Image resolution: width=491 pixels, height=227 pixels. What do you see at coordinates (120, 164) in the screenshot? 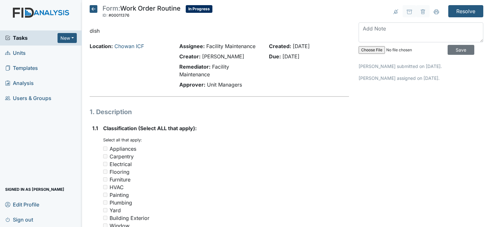
I see `div: Electrical` at bounding box center [120, 164].